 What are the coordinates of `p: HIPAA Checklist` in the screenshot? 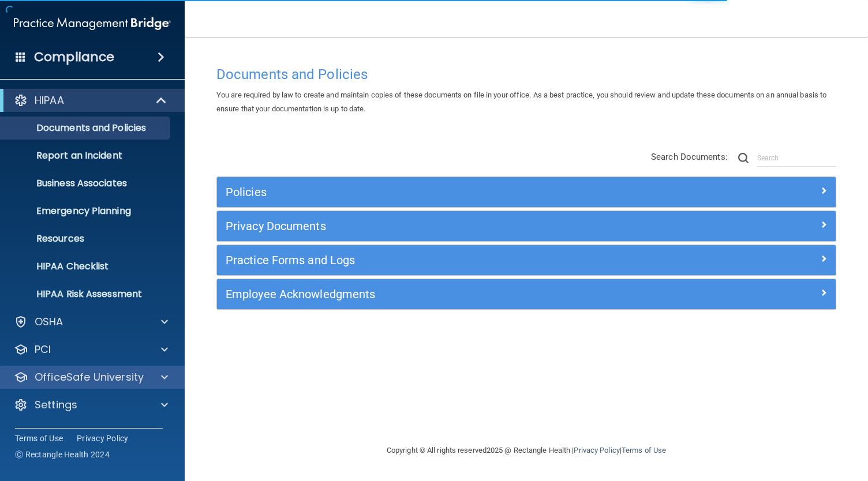 It's located at (86, 267).